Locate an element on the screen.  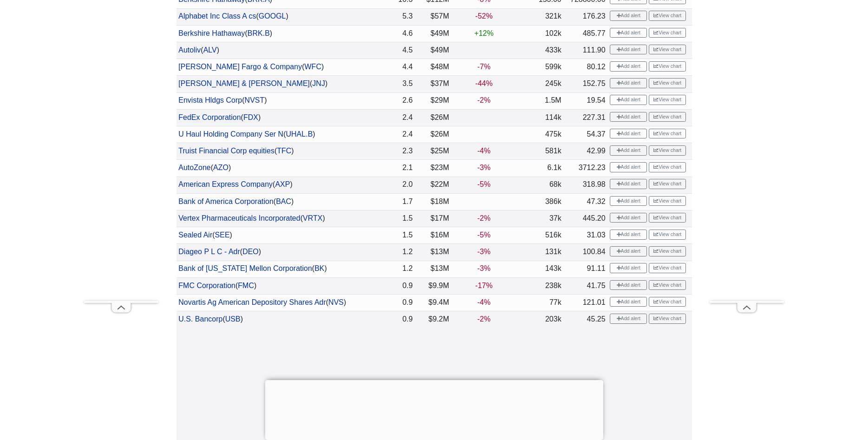
a: American Express Company is located at coordinates (225, 184).